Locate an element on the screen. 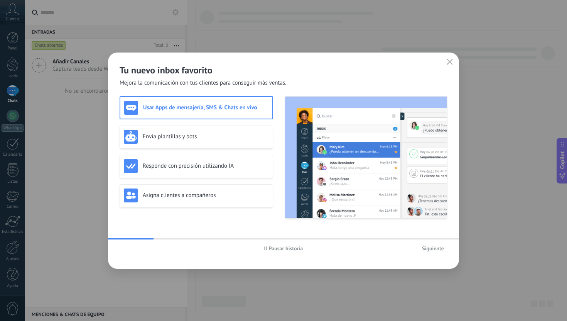 This screenshot has height=321, width=567. h3: Envía plantillas y bots is located at coordinates (206, 136).